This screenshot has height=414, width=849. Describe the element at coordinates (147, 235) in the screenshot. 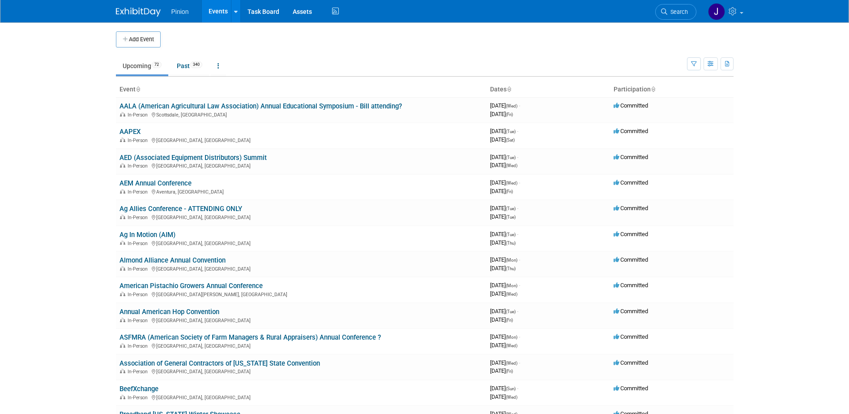

I see `a: Ag In Motion (AIM)` at that location.